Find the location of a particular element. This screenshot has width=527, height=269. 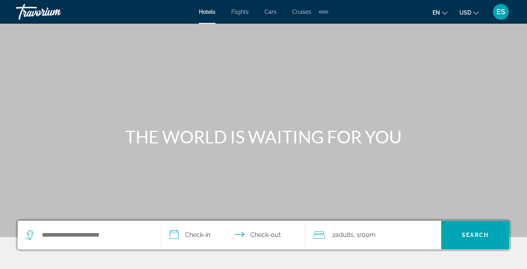

button: Change language is located at coordinates (440, 12).